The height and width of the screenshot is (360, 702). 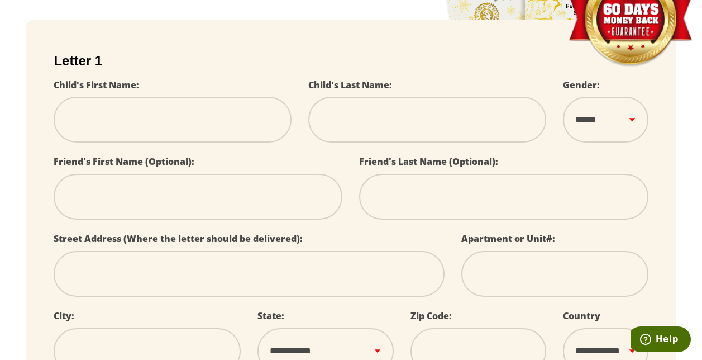 What do you see at coordinates (64, 316) in the screenshot?
I see `label: City:` at bounding box center [64, 316].